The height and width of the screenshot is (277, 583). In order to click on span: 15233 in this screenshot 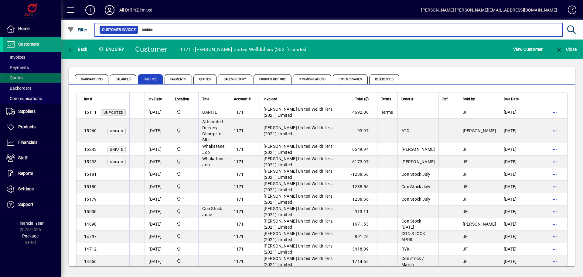, I will do `click(90, 162)`.